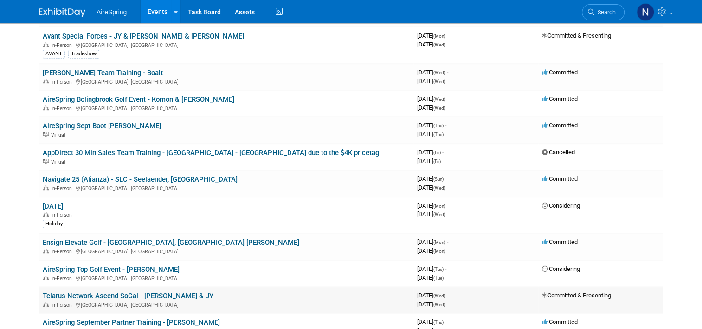 The image size is (702, 329). What do you see at coordinates (54, 224) in the screenshot?
I see `div: Holiday` at bounding box center [54, 224].